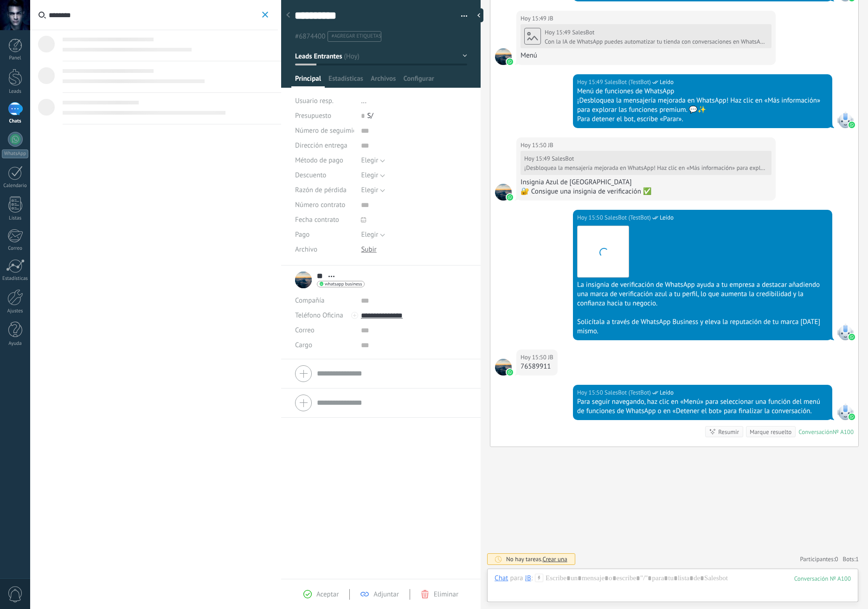  Describe the element at coordinates (306, 250) in the screenshot. I see `span: Archivo` at that location.